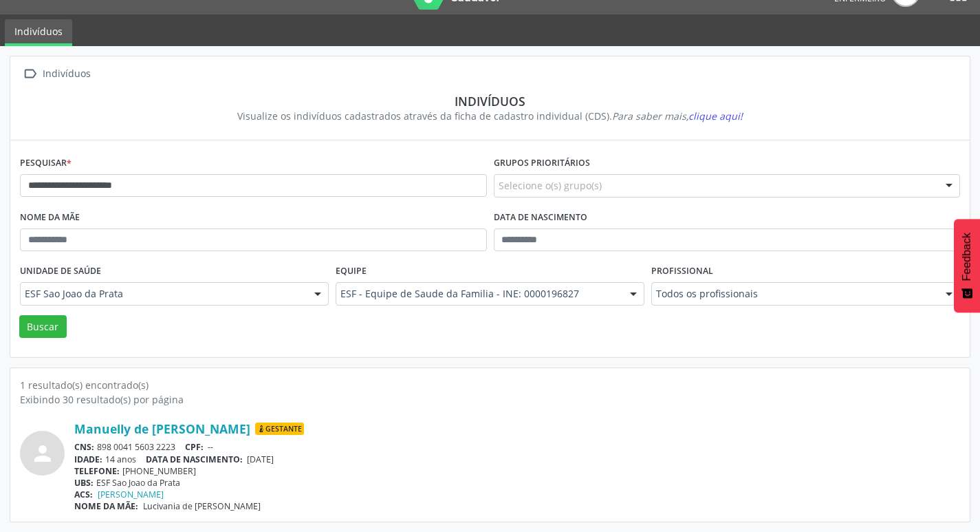 The image size is (980, 532). Describe the element at coordinates (194, 447) in the screenshot. I see `span: CPF:` at that location.